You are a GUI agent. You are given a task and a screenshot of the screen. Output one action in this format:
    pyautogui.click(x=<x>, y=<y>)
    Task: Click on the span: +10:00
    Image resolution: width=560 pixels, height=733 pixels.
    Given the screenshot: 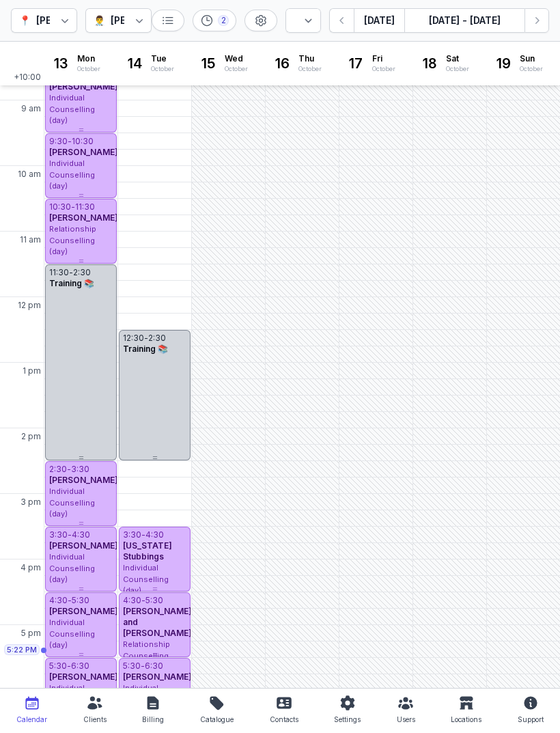 What is the action you would take?
    pyautogui.click(x=29, y=79)
    